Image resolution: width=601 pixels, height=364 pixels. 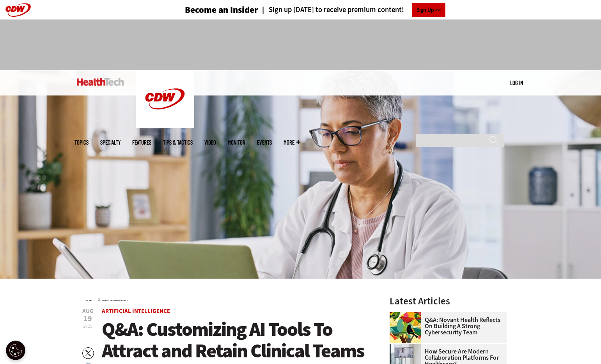 I want to click on img: abstract illustration of a tree, so click(x=405, y=328).